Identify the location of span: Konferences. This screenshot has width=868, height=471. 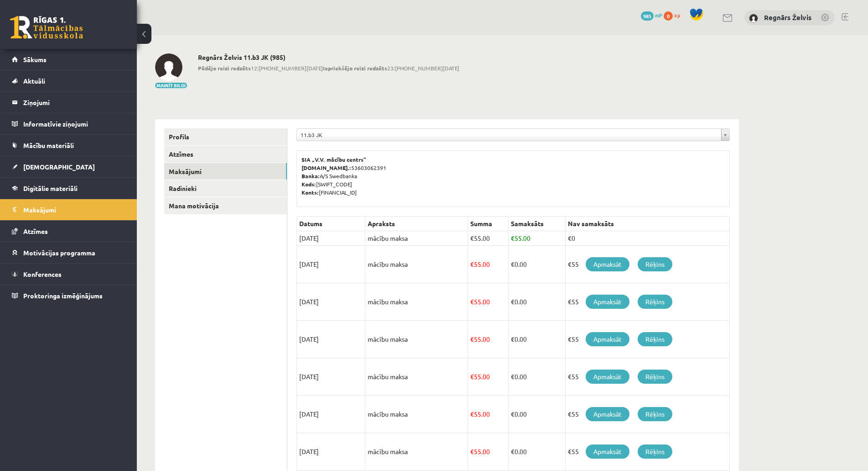
(43, 274).